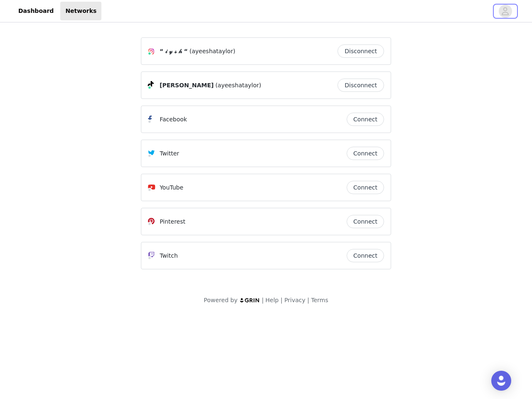 The height and width of the screenshot is (399, 532). I want to click on a: Privacy, so click(295, 300).